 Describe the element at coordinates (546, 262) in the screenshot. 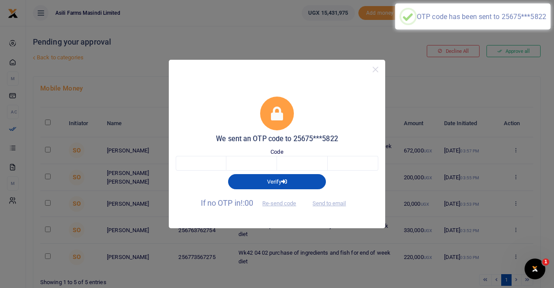

I see `span: 1` at that location.